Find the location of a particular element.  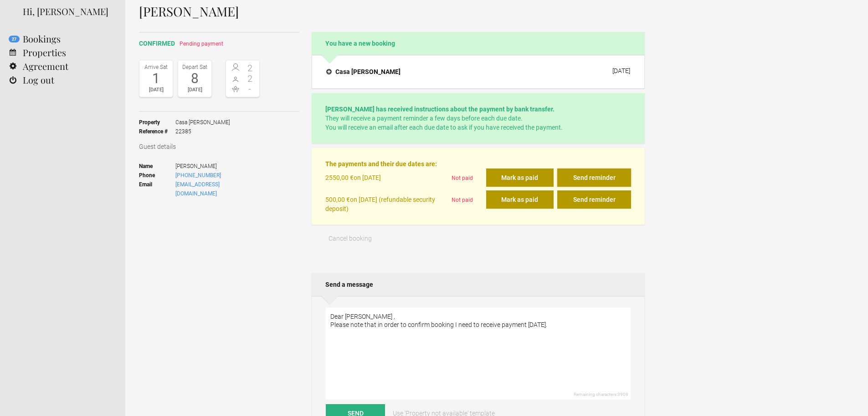

strong: Email is located at coordinates (158, 189).